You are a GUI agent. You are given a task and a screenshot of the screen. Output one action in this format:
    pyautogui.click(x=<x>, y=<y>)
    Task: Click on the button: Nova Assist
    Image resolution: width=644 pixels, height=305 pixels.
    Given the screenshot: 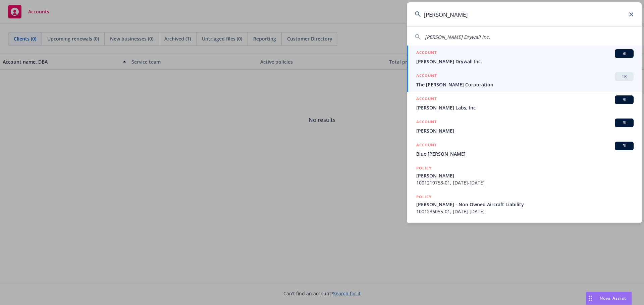 What is the action you would take?
    pyautogui.click(x=608, y=298)
    